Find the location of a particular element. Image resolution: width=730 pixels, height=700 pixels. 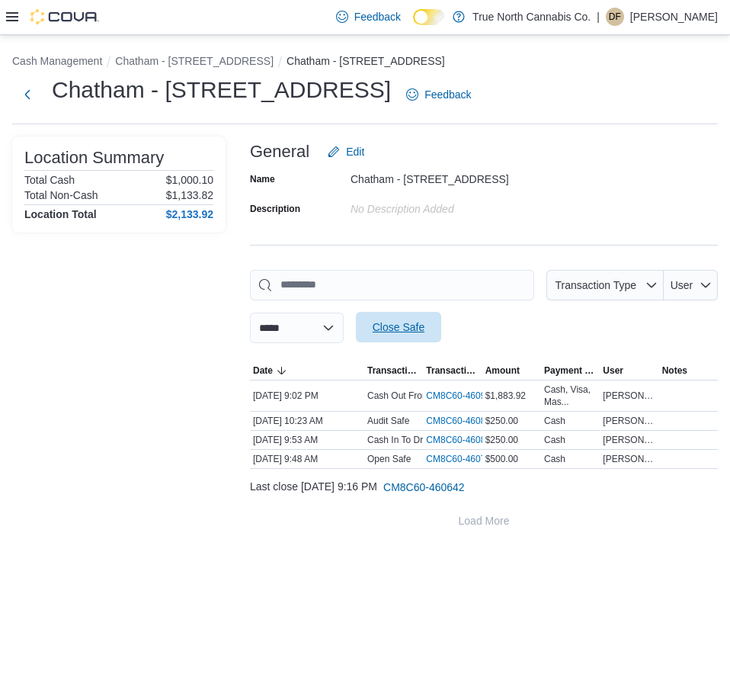

button: Notes is located at coordinates (688, 370).